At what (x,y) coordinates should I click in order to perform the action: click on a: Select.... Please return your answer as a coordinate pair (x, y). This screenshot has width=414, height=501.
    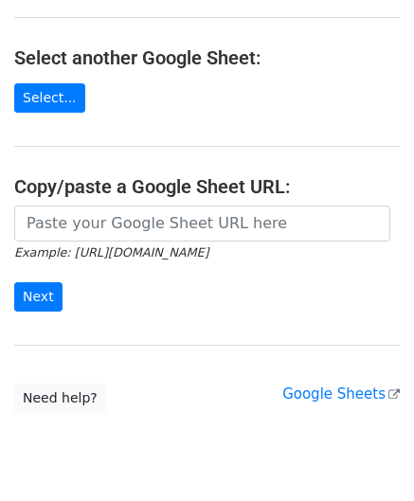
    Looking at the image, I should click on (49, 97).